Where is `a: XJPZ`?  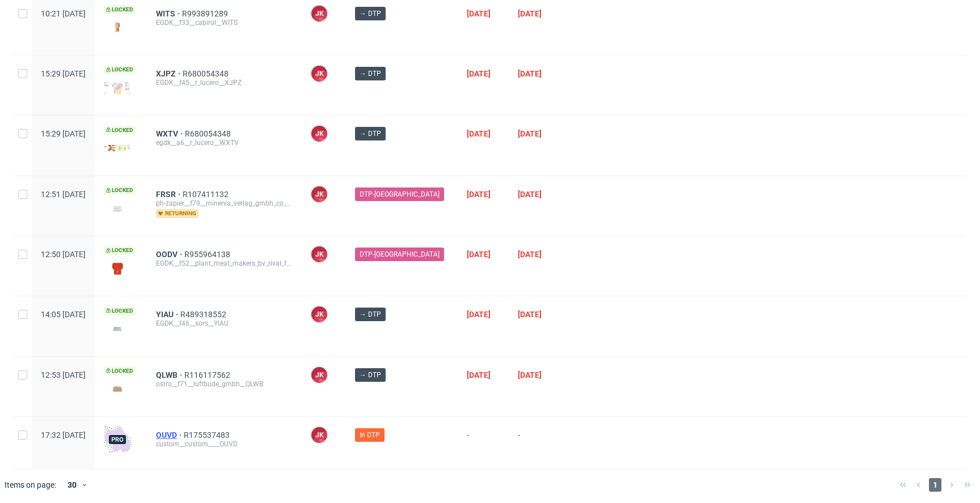
a: XJPZ is located at coordinates (169, 74).